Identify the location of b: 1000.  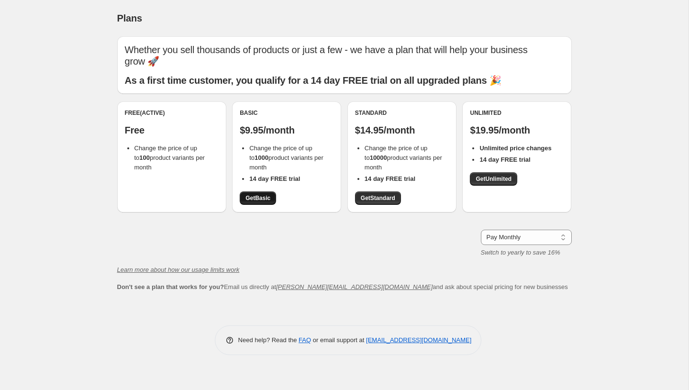
(261, 157).